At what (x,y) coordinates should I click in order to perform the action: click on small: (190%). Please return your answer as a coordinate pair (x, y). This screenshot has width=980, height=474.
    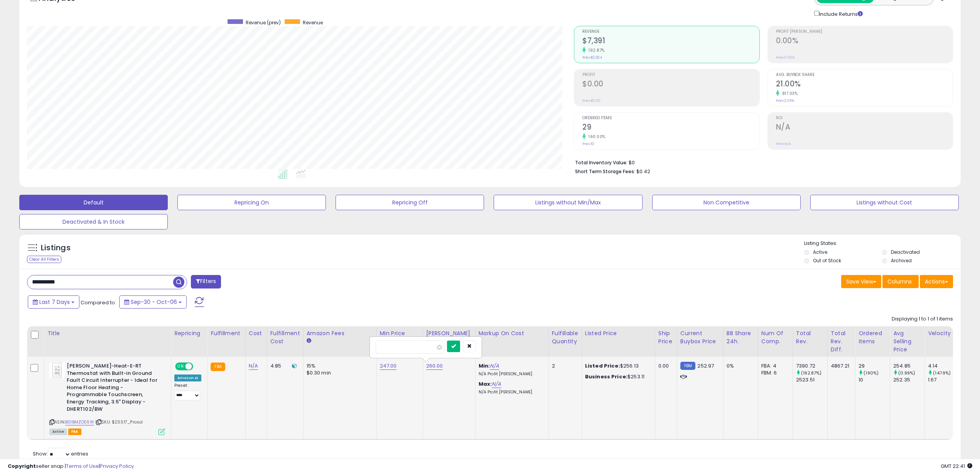
    Looking at the image, I should click on (871, 373).